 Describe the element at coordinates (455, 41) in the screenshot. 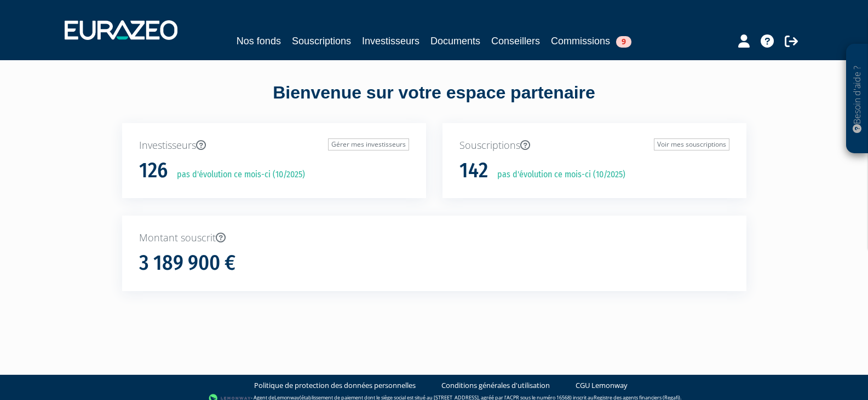

I see `a: Documents` at that location.